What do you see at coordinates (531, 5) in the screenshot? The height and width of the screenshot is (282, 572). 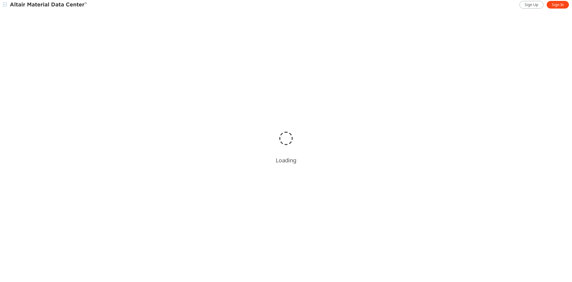 I see `span: Sign Up` at bounding box center [531, 5].